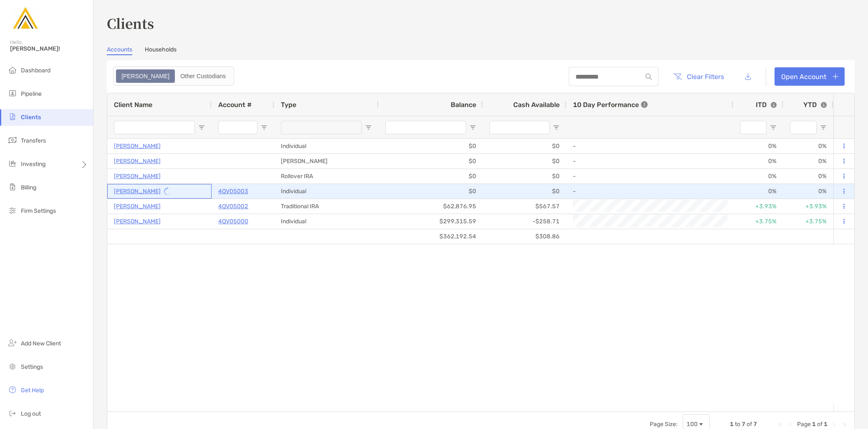 The image size is (868, 429). Describe the element at coordinates (431, 221) in the screenshot. I see `div: $299,315.59` at that location.